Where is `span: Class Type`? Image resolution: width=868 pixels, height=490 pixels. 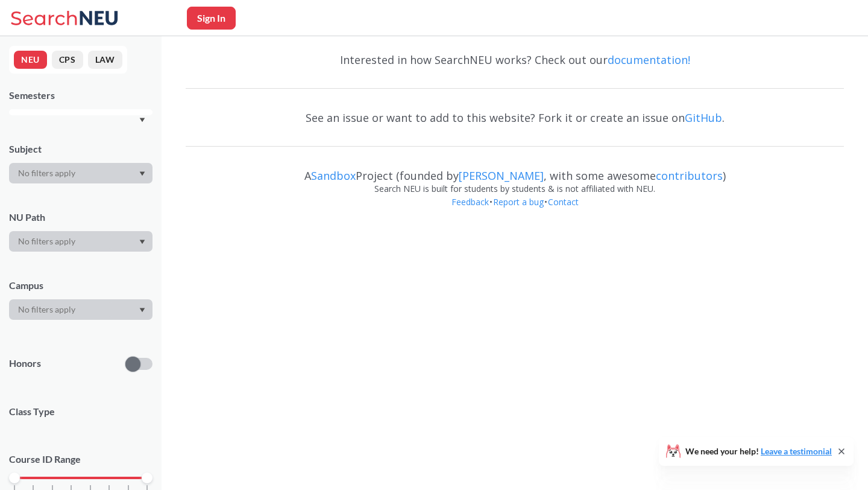 span: Class Type is located at coordinates (80, 411).